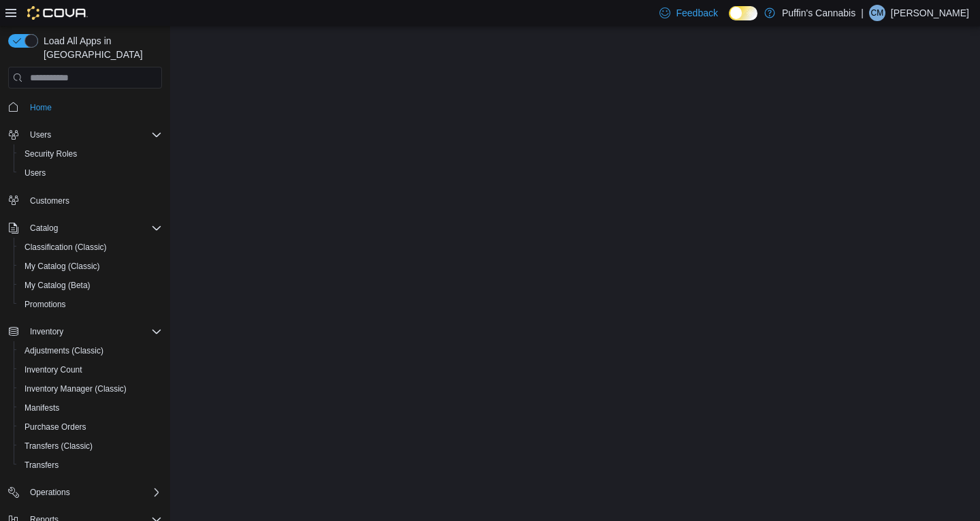 This screenshot has width=980, height=521. I want to click on a: Inventory Manager (Classic), so click(75, 389).